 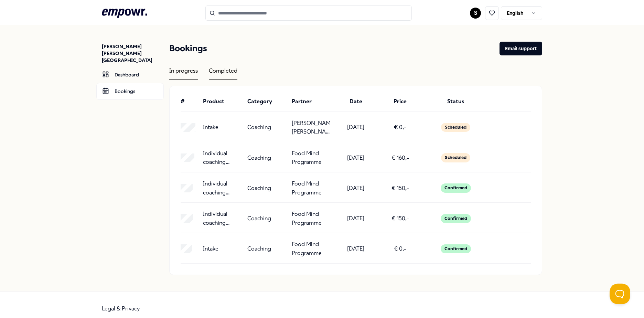 What do you see at coordinates (521, 49) in the screenshot?
I see `button: Email support` at bounding box center [521, 49].